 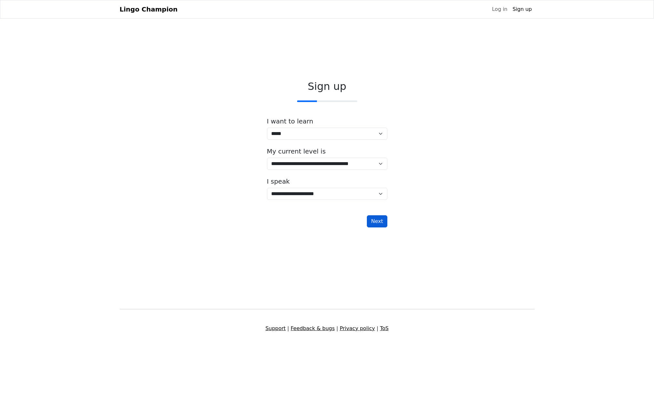 What do you see at coordinates (327, 86) in the screenshot?
I see `h2: Sign up` at bounding box center [327, 86].